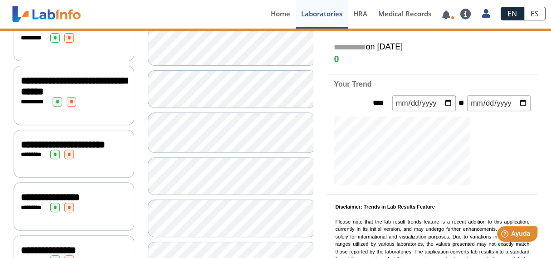 The image size is (551, 258). What do you see at coordinates (360, 14) in the screenshot?
I see `span: HRA` at bounding box center [360, 14].